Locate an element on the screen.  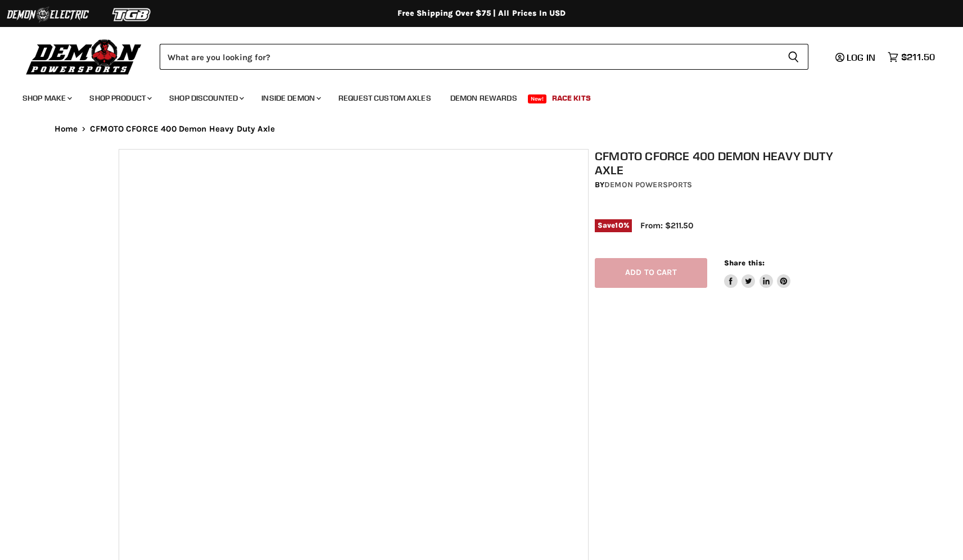
a: Demon Powersports is located at coordinates (648, 185).